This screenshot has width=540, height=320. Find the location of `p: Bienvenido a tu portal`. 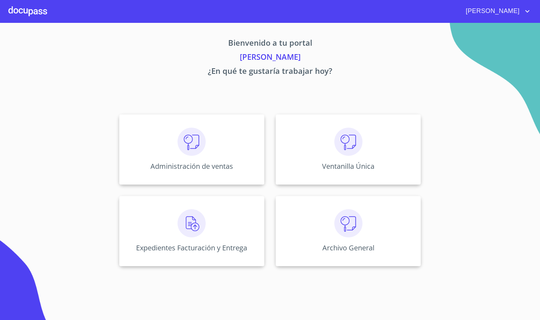

p: Bienvenido a tu portal is located at coordinates (270, 44).